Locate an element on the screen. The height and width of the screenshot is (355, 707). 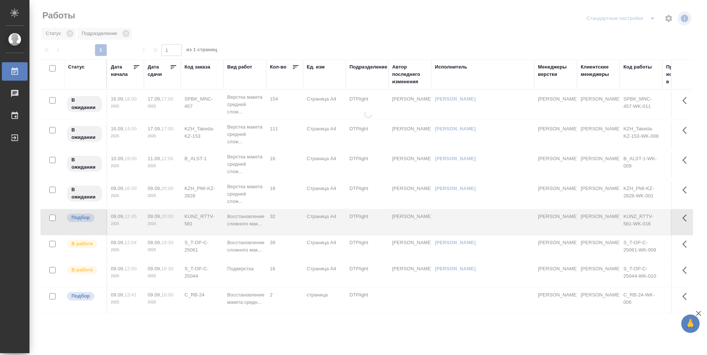
div: Кол-во is located at coordinates (278, 67).